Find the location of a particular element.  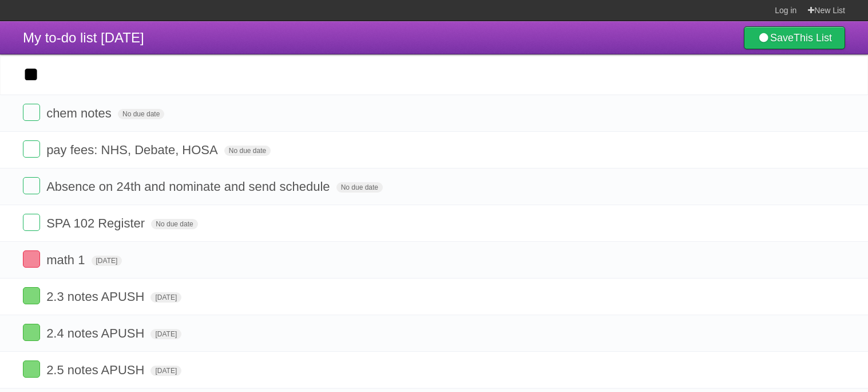

span: SPA 102 Register is located at coordinates (97, 223).